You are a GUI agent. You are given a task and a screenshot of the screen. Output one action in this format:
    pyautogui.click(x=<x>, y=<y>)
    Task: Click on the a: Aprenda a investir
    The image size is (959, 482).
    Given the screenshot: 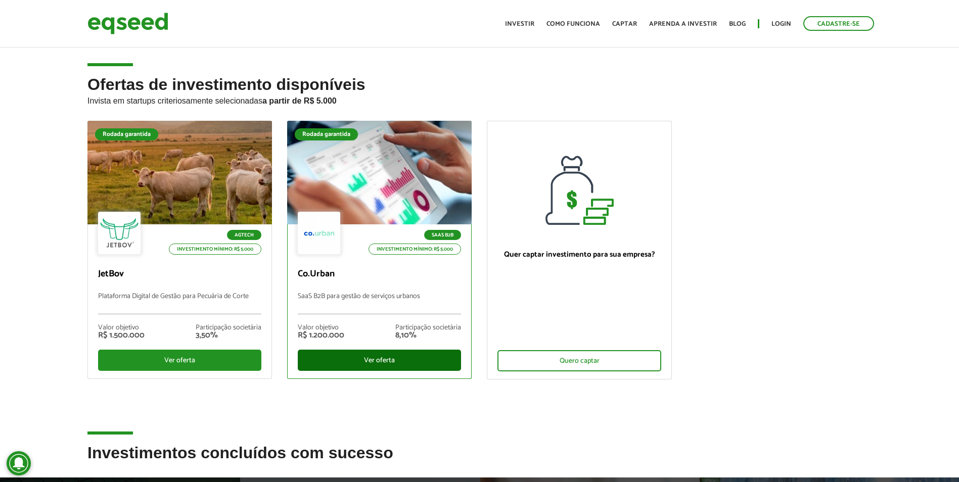 What is the action you would take?
    pyautogui.click(x=683, y=24)
    